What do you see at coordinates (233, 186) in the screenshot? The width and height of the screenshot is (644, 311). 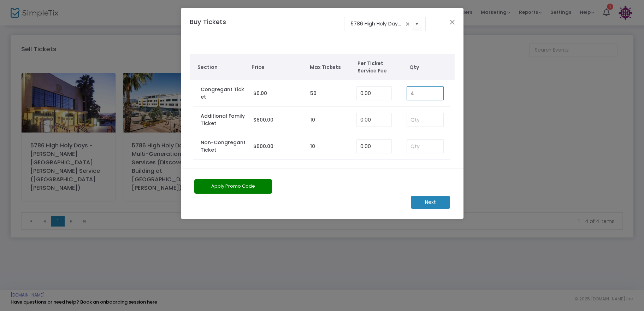 I see `button: Apply Promo Code` at bounding box center [233, 186].